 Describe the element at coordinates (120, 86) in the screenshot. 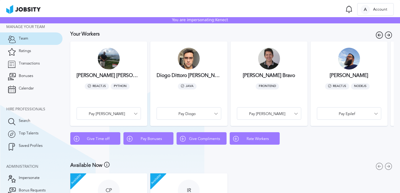

I see `span: Python` at that location.